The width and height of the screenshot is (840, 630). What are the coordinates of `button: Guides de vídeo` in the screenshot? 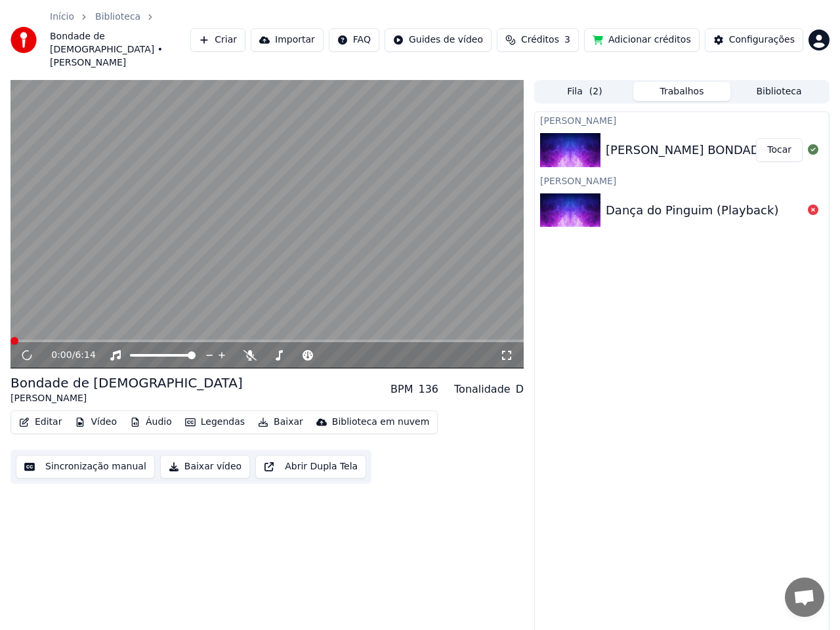 It's located at (438, 40).